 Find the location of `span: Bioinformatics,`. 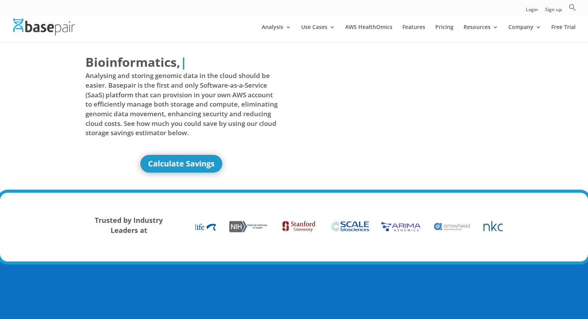

span: Bioinformatics, is located at coordinates (133, 62).